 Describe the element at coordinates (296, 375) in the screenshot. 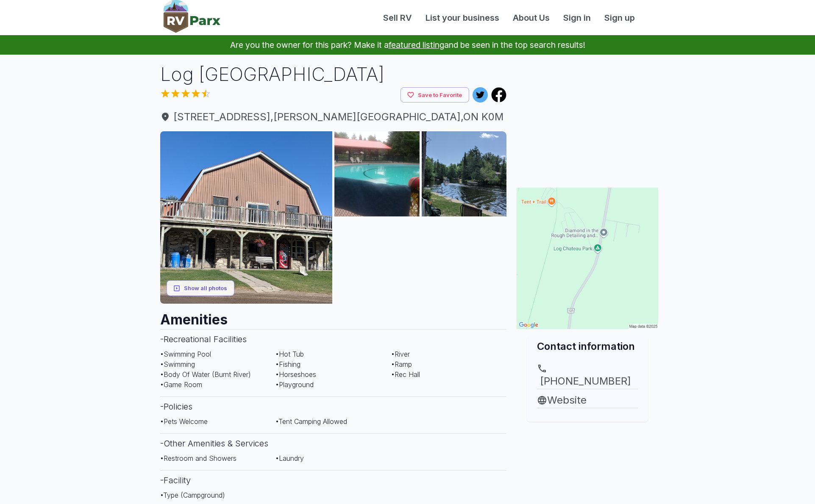

I see `span: • Horseshoes` at that location.